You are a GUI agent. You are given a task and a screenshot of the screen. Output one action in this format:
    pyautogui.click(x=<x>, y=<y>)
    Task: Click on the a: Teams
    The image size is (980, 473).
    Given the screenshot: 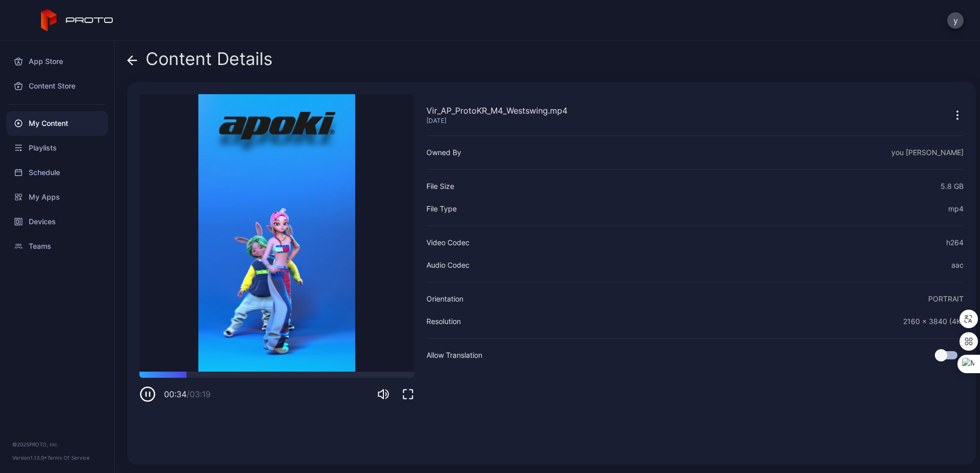 What is the action you would take?
    pyautogui.click(x=57, y=246)
    